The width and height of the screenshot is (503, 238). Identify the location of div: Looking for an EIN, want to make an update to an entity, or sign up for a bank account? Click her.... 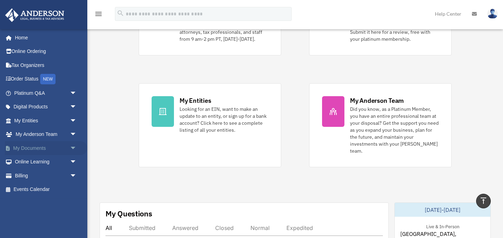
(224, 120).